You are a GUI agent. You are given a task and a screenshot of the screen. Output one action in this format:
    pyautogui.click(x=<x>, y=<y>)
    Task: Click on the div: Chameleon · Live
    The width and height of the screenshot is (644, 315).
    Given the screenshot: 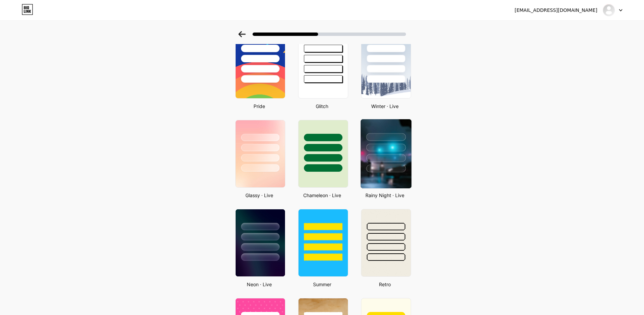 What is the action you would take?
    pyautogui.click(x=322, y=195)
    